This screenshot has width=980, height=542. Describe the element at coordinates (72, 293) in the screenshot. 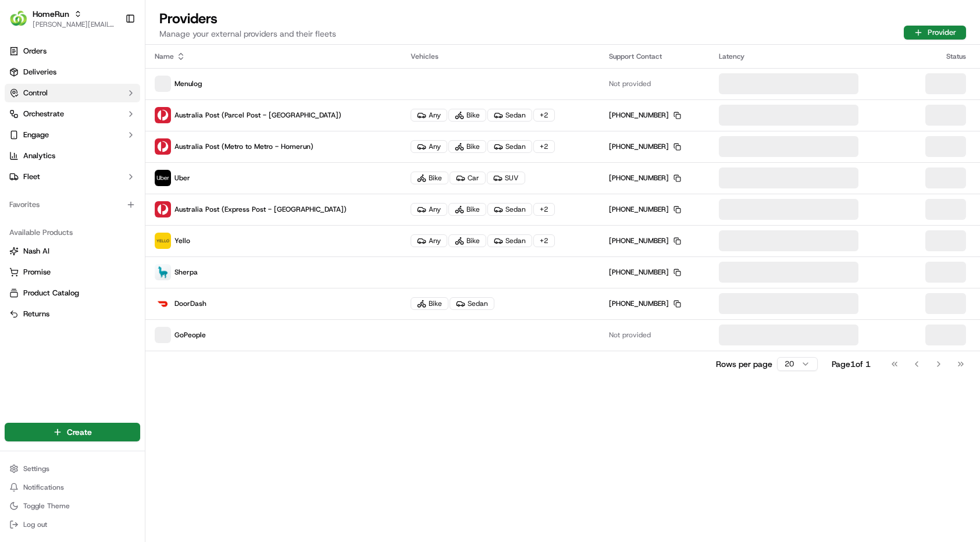

I see `button: Product Catalog` at that location.